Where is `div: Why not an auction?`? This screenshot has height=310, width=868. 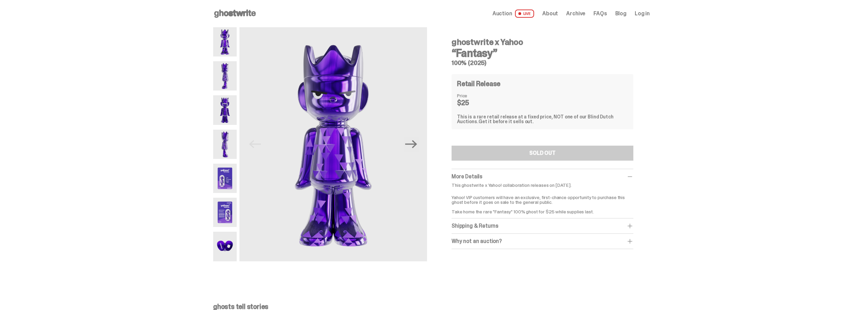
div: Why not an auction? is located at coordinates (542, 242).